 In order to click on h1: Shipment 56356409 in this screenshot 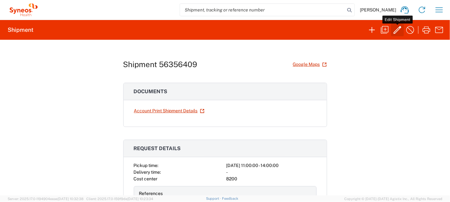, I will do `click(160, 64)`.